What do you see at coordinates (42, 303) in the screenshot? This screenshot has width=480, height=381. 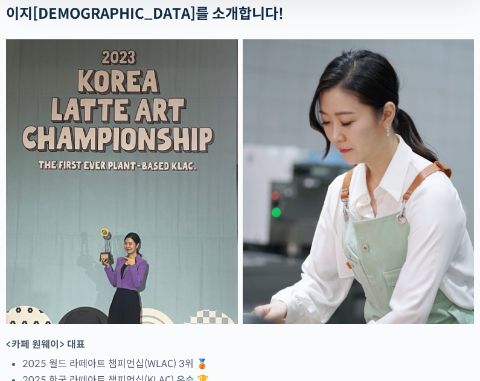 I see `span: 홈` at bounding box center [42, 303].